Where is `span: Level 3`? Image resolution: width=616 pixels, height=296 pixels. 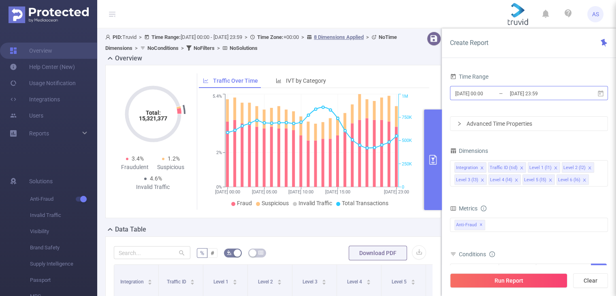
span: Level 3 is located at coordinates (311, 282).